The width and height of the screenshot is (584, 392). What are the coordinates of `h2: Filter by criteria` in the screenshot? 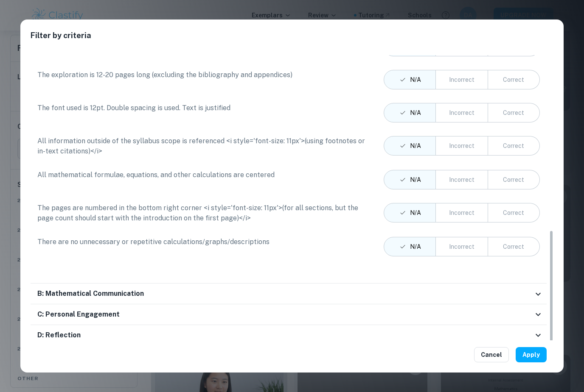 It's located at (292, 42).